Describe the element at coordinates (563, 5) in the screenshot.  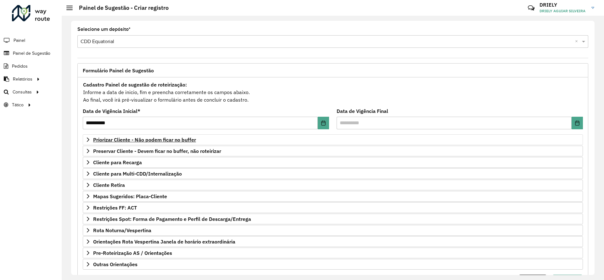
I see `h3: DRIELY` at that location.